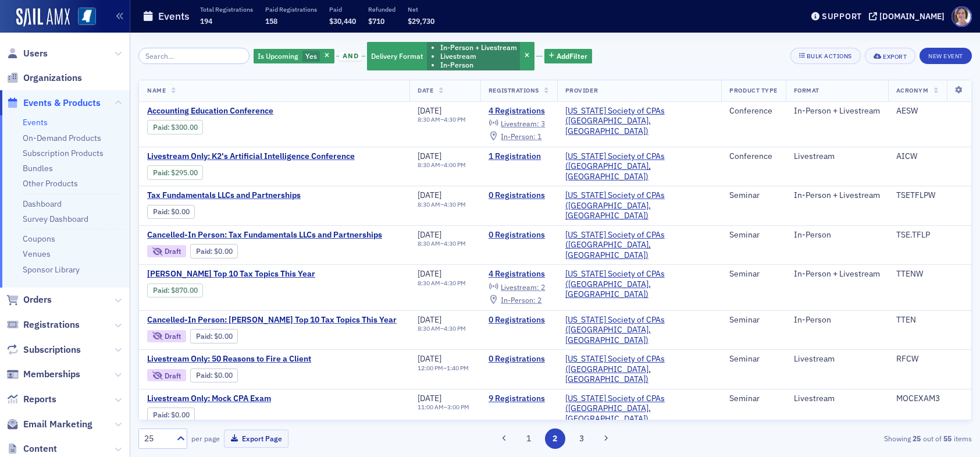  I want to click on div: Paid: 0 - $0, so click(214, 251).